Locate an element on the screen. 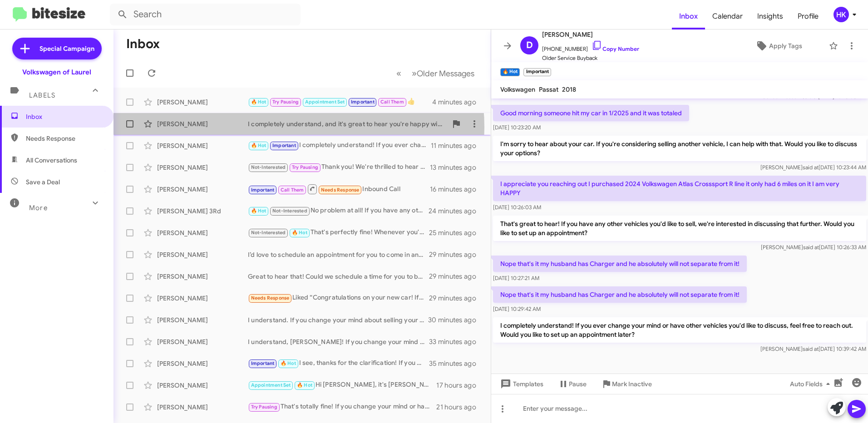 The image size is (868, 423). span: Pause is located at coordinates (577, 385).